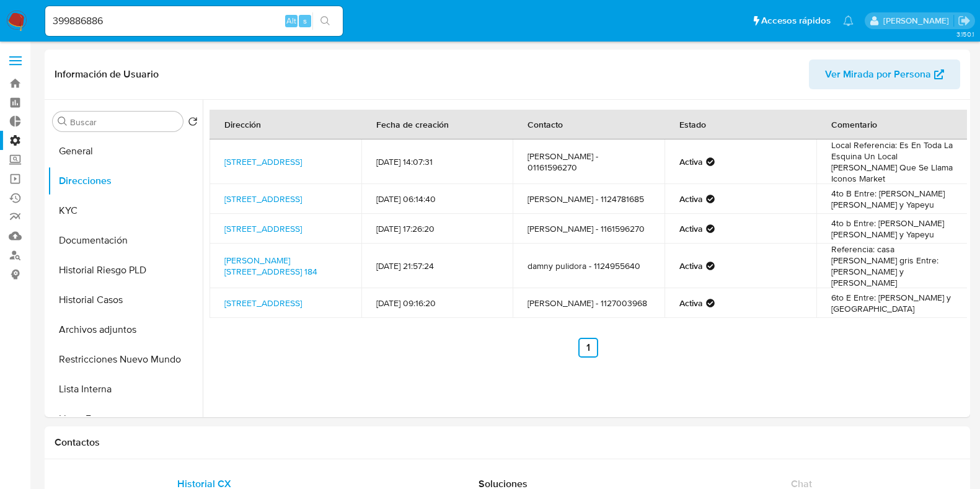  What do you see at coordinates (507, 442) in the screenshot?
I see `h1: Contactos` at bounding box center [507, 442].